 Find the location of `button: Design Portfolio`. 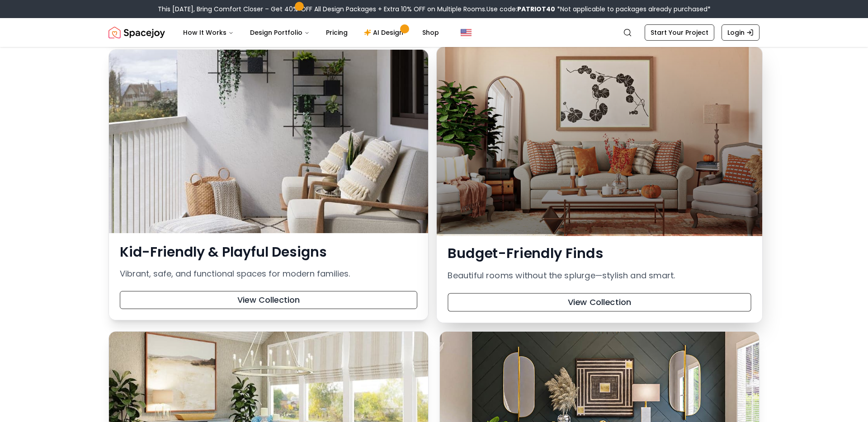

button: Design Portfolio is located at coordinates (280, 33).